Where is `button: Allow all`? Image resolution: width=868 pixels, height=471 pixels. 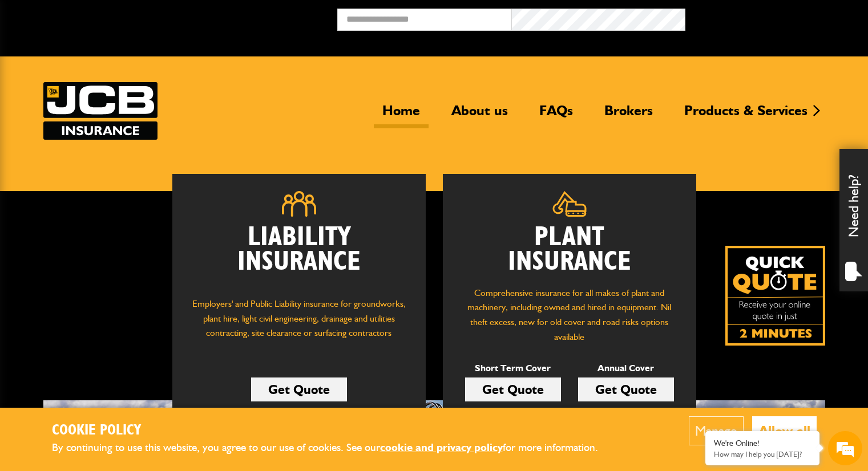 button: Allow all is located at coordinates (784, 431).